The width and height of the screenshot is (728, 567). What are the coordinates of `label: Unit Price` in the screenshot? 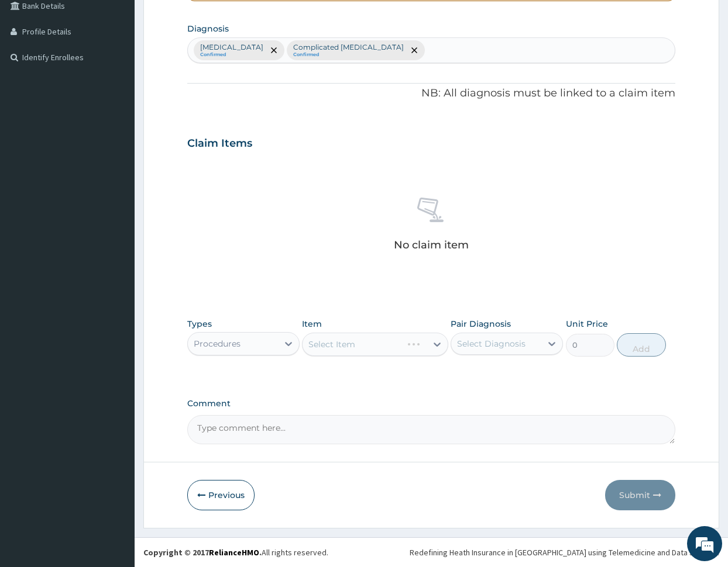 It's located at (587, 324).